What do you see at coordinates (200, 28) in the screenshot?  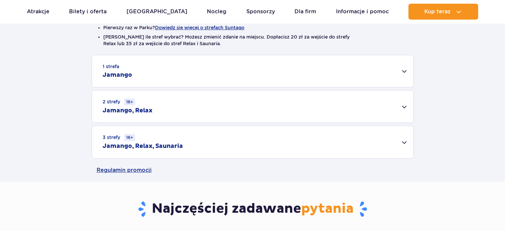 I see `button: Dowiedz się więcej o strefach Suntago` at bounding box center [200, 28].